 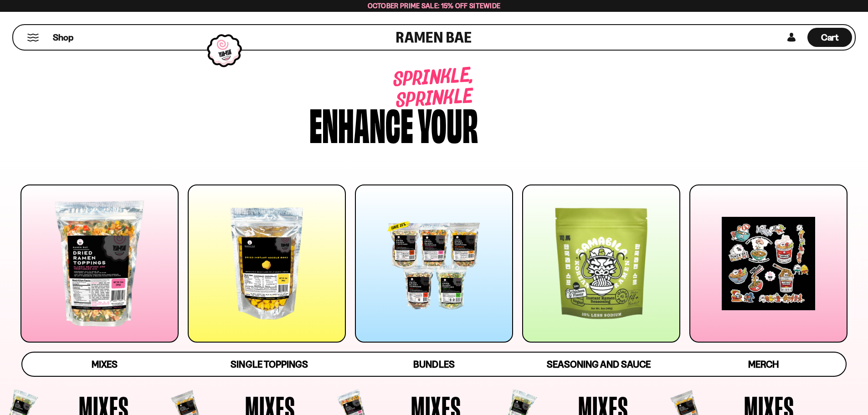 What do you see at coordinates (434, 6) in the screenshot?
I see `span: October Prime Sale: 15% off Sitewide` at bounding box center [434, 6].